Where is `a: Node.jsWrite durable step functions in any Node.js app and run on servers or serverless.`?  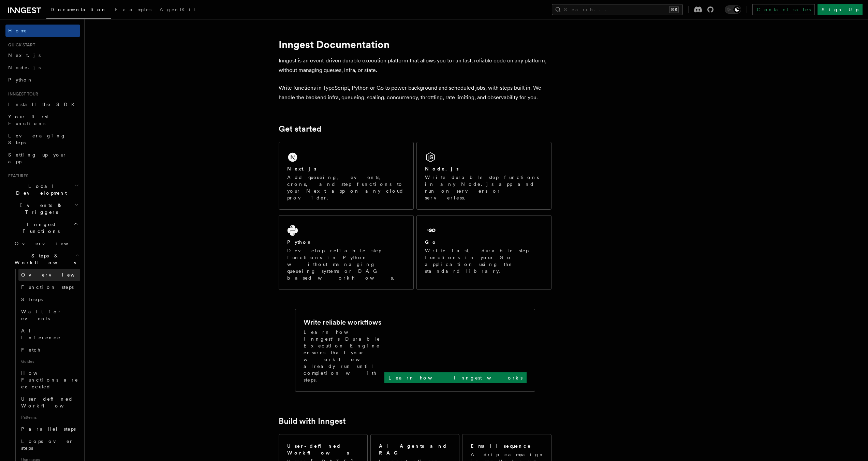
a: Node.jsWrite durable step functions in any Node.js app and run on servers or serverless. is located at coordinates (484, 176).